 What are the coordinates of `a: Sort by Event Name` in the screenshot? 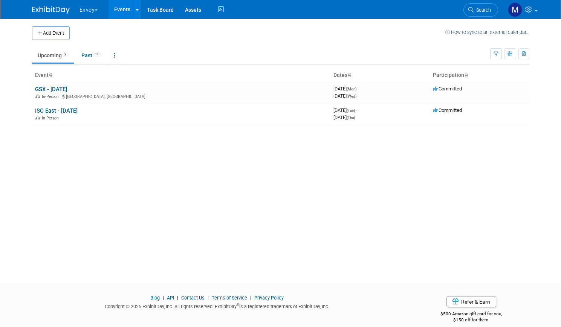 It's located at (50, 75).